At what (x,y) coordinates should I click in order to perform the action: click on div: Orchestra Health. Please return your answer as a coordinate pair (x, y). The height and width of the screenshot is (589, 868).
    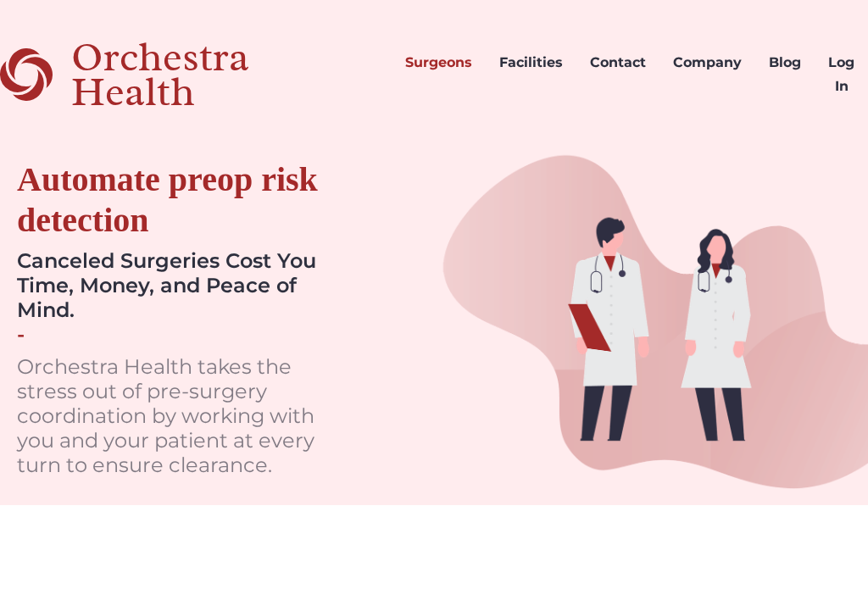
    Looking at the image, I should click on (231, 74).